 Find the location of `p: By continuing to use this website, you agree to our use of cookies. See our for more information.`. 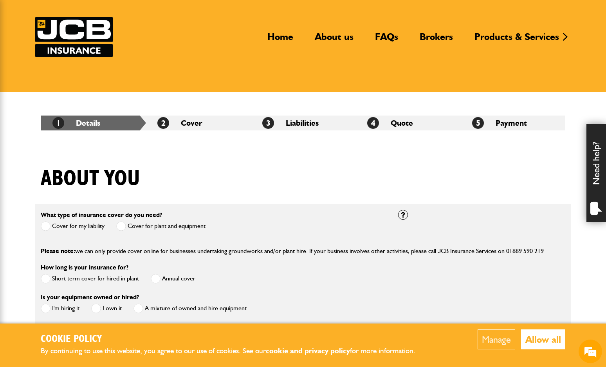

p: By continuing to use this website, you agree to our use of cookies. See our for more information. is located at coordinates (235, 351).